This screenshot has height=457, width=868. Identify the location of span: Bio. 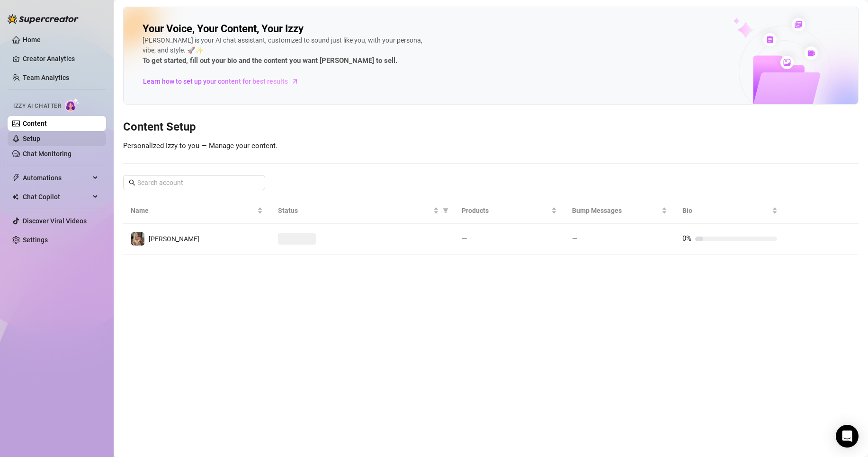
(726, 210).